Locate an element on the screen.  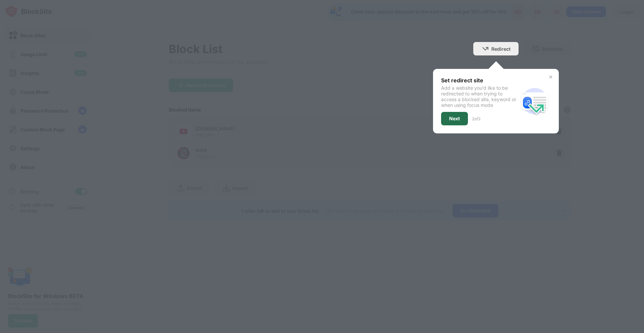
img: redirect.svg is located at coordinates (535, 101).